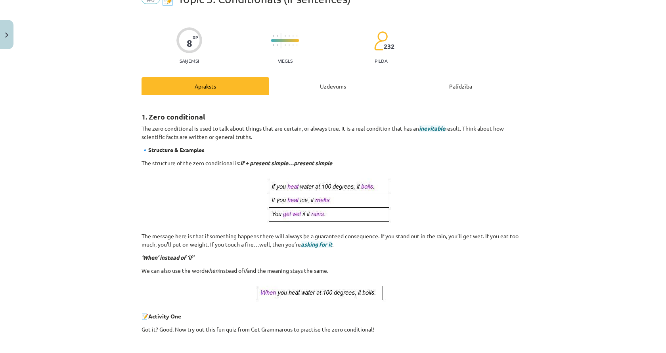  Describe the element at coordinates (286, 163) in the screenshot. I see `i: If + present simple…present simple` at that location.